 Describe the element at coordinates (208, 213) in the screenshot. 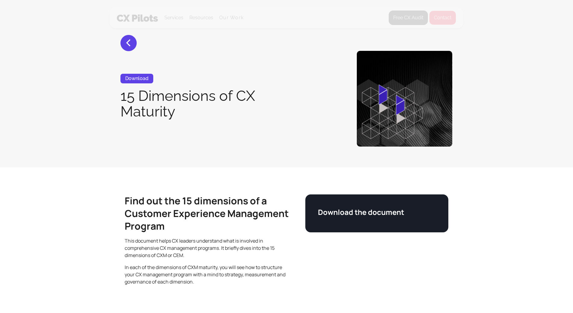

I see `h2: Find out the 15 dimensions of a Customer Experience Management Program` at that location.